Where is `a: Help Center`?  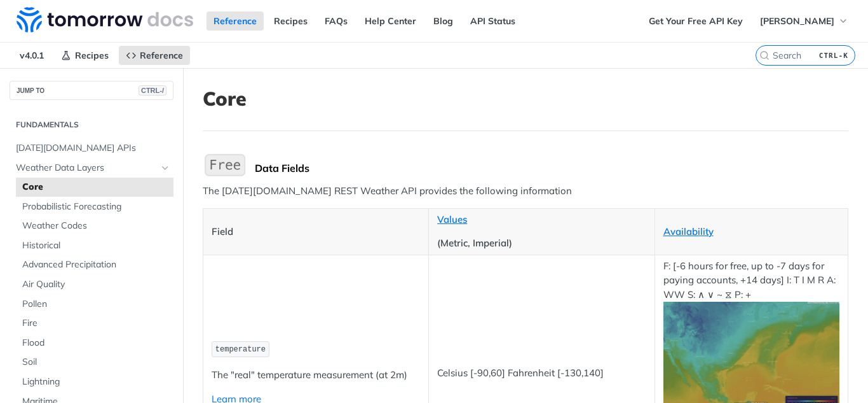 a: Help Center is located at coordinates (391, 21).